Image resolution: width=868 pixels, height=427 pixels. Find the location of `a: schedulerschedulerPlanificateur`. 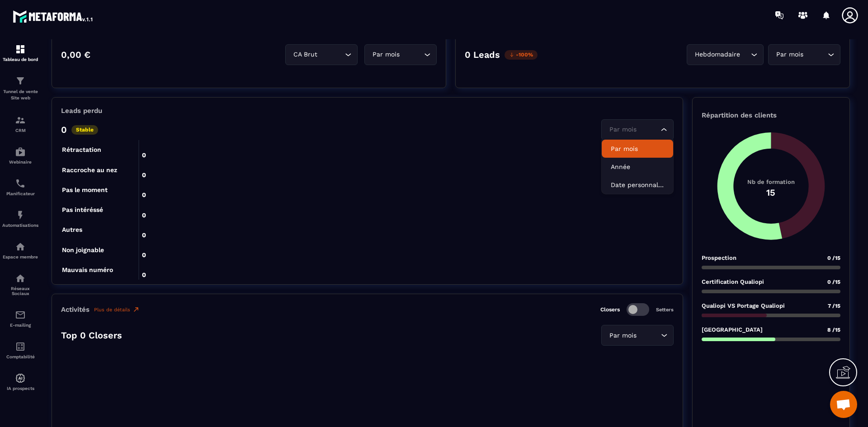

a: schedulerschedulerPlanificateur is located at coordinates (20, 187).